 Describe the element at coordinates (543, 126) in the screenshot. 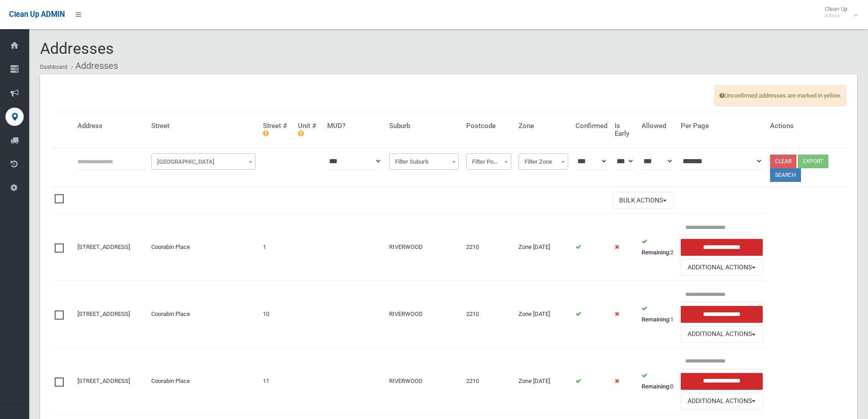

I see `h4: Zone` at that location.